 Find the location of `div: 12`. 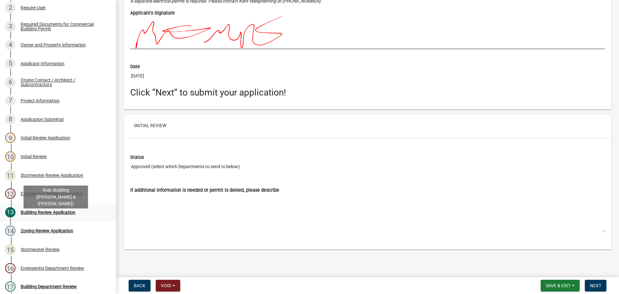

div: 12 is located at coordinates (10, 193).